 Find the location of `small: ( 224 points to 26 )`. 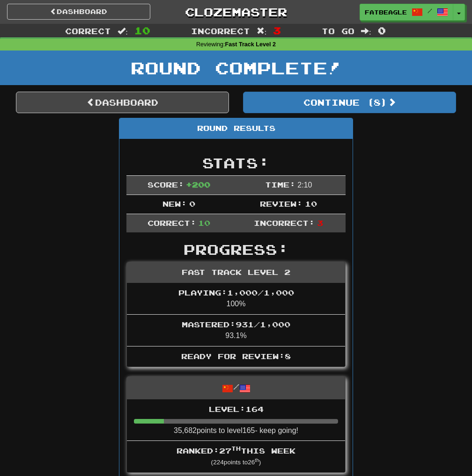

small: ( 224 points to 26 ) is located at coordinates (236, 462).